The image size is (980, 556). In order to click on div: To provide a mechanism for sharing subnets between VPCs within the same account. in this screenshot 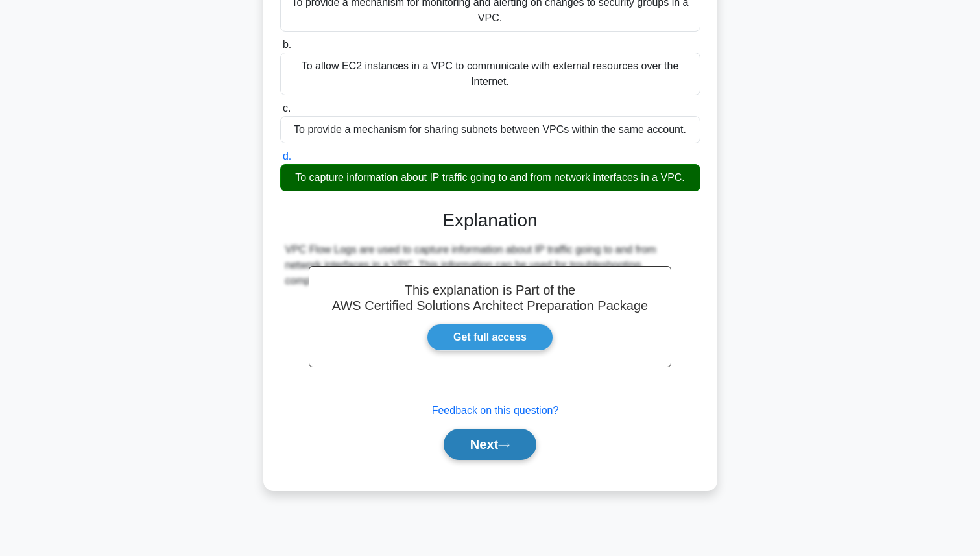, I will do `click(490, 130)`.